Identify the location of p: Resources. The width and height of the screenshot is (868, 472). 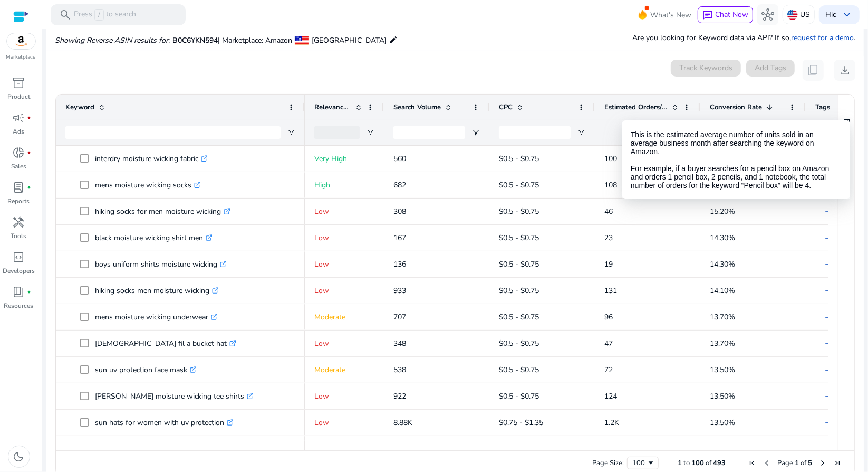
(19, 305).